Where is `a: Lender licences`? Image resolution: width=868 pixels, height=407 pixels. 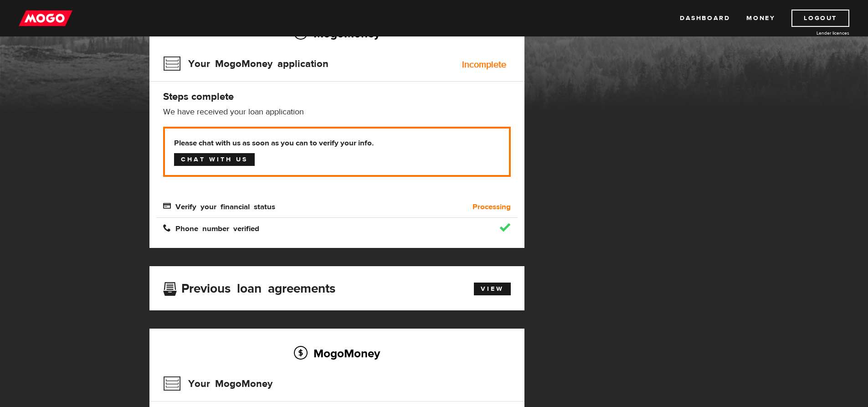 a: Lender licences is located at coordinates (815, 33).